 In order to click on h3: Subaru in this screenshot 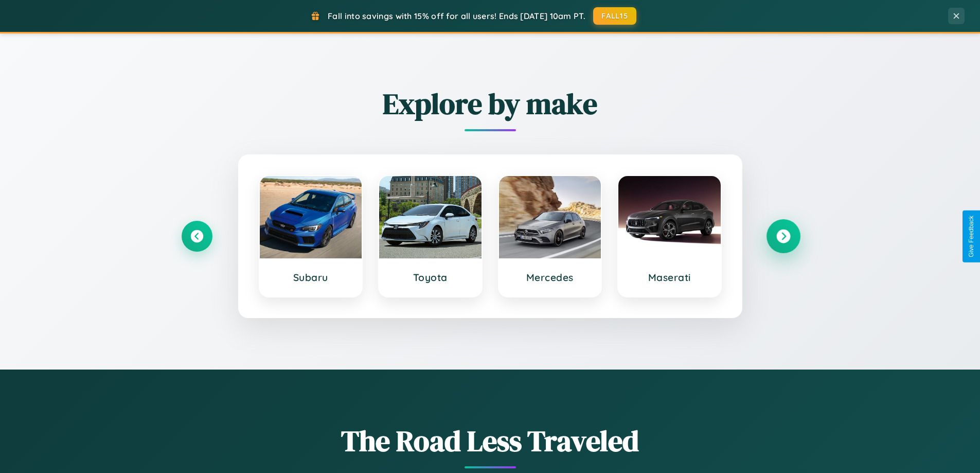, I will do `click(311, 278)`.